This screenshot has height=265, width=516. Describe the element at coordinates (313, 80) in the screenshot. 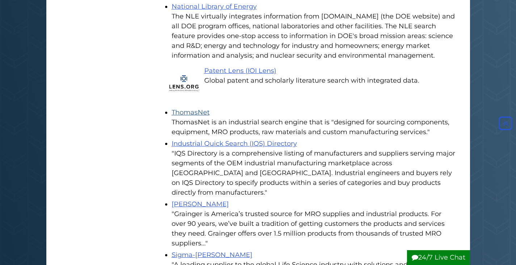

I see `div: Global patent and scholarly literature search with integrated data.` at that location.